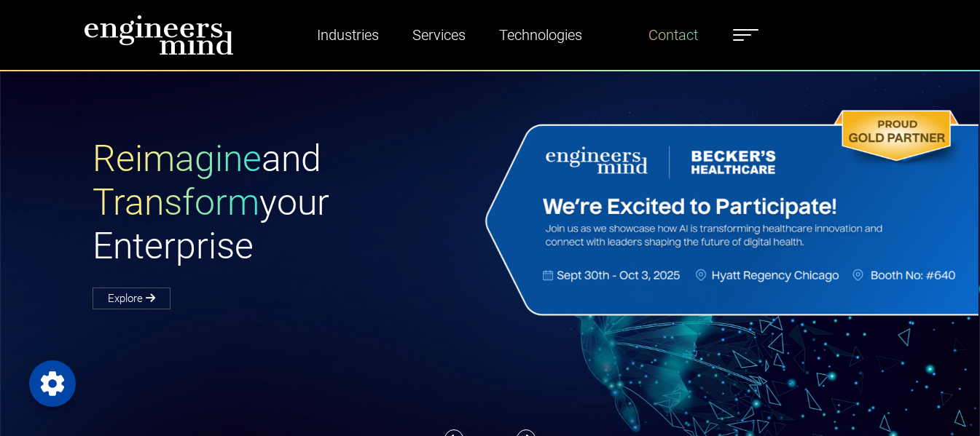  Describe the element at coordinates (541, 35) in the screenshot. I see `a: Technologies` at that location.